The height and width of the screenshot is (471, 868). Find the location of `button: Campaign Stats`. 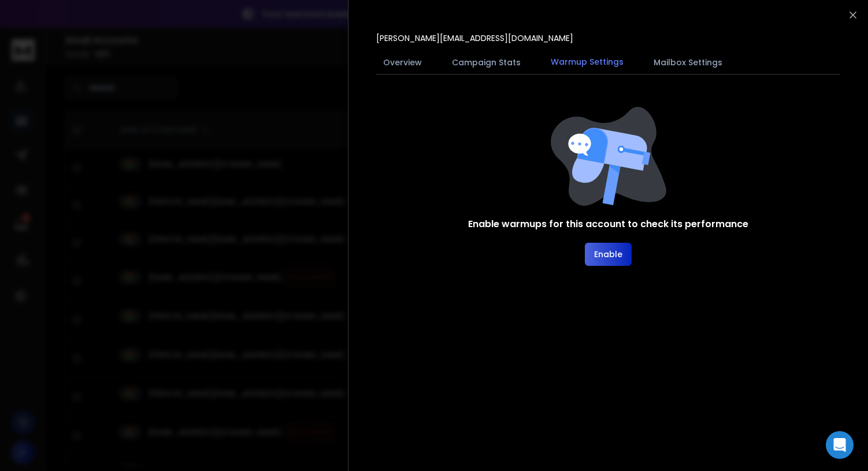

button: Campaign Stats is located at coordinates (486, 63).